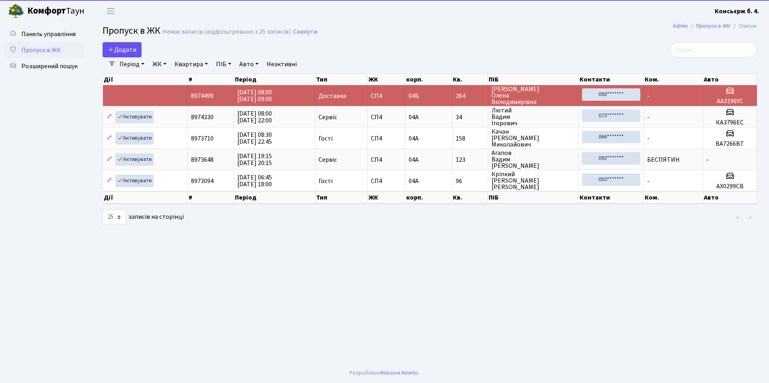  What do you see at coordinates (399, 373) in the screenshot?
I see `a: Massive Kinetic` at bounding box center [399, 373].